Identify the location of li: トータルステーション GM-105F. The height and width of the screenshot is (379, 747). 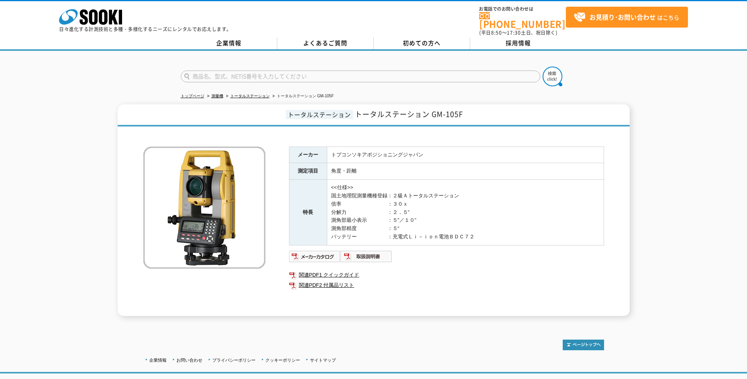
(302, 96).